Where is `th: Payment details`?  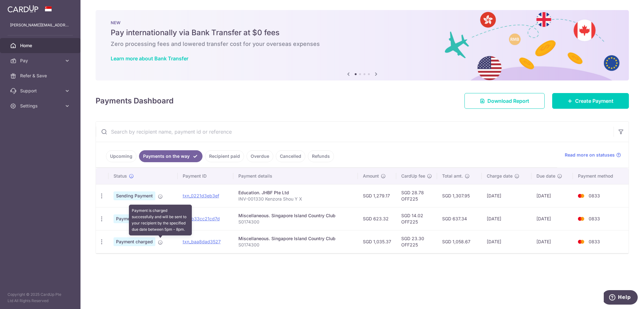 th: Payment details is located at coordinates (296, 176).